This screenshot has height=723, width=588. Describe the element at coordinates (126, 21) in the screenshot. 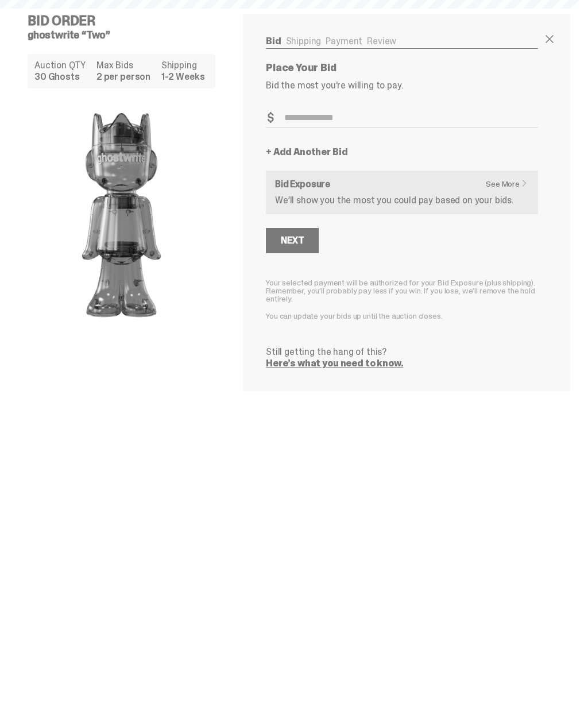

I see `h4: Bid Order` at that location.